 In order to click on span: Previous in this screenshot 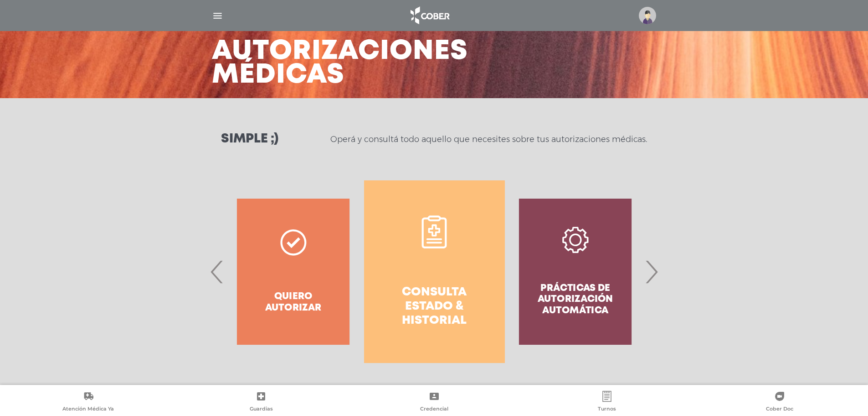, I will do `click(217, 272)`.